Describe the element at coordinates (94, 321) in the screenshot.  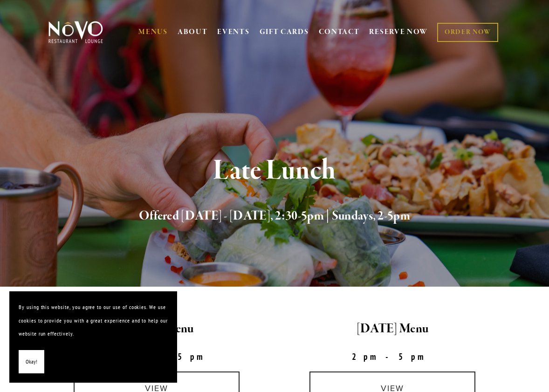
I see `p: By using this website, you agree to our use of cookies. We use cookies to provide you with a grea...` at that location.